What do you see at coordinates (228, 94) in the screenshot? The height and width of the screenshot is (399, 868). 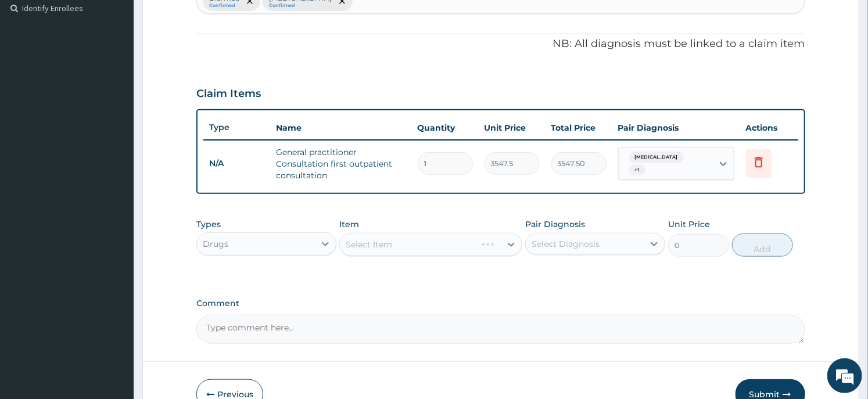 I see `h3: Claim Items` at bounding box center [228, 94].